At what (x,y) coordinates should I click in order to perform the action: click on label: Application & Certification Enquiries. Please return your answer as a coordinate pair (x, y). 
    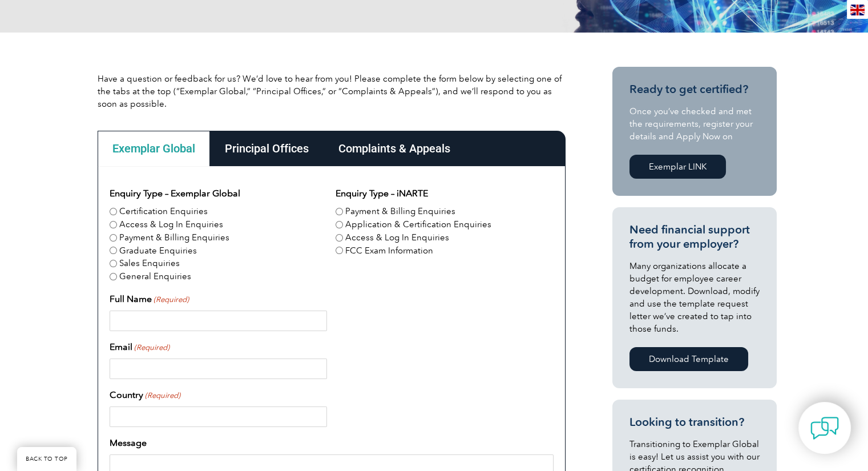
    Looking at the image, I should click on (418, 224).